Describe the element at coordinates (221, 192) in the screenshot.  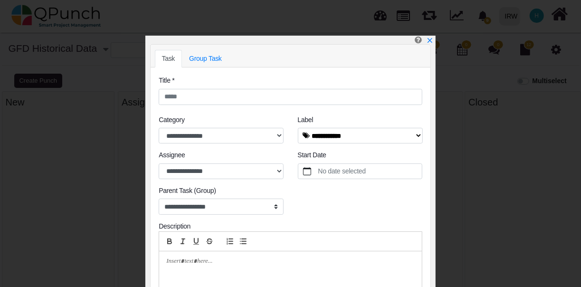
I see `legend: Parent Task (Group)` at that location.